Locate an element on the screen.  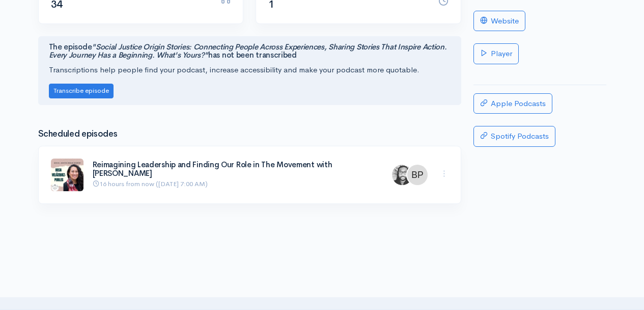
a: Website is located at coordinates (499, 21).